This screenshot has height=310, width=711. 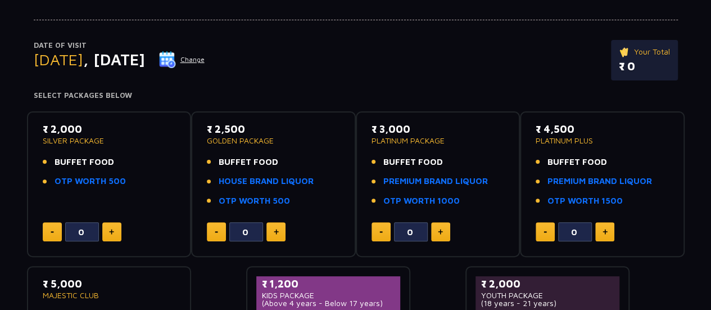 What do you see at coordinates (602, 140) in the screenshot?
I see `p: PLATINUM PLUS` at bounding box center [602, 140].